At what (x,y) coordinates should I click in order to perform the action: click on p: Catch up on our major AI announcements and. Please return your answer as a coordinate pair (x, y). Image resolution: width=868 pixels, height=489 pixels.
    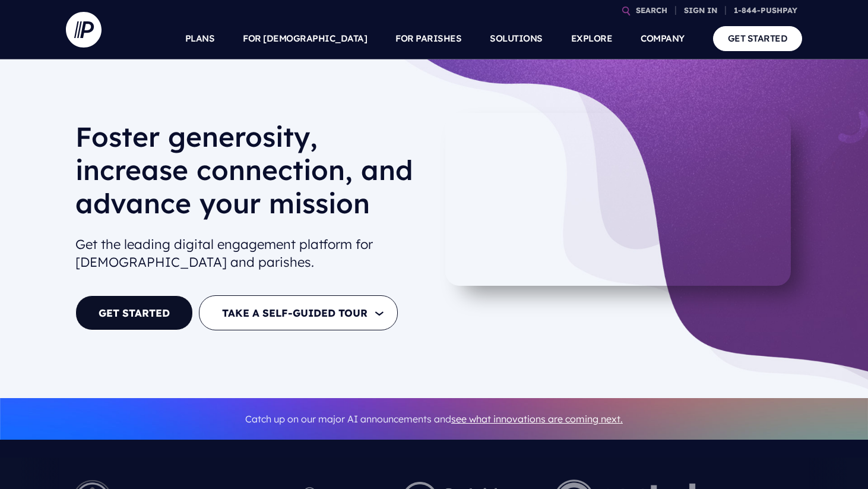
    Looking at the image, I should click on (434, 419).